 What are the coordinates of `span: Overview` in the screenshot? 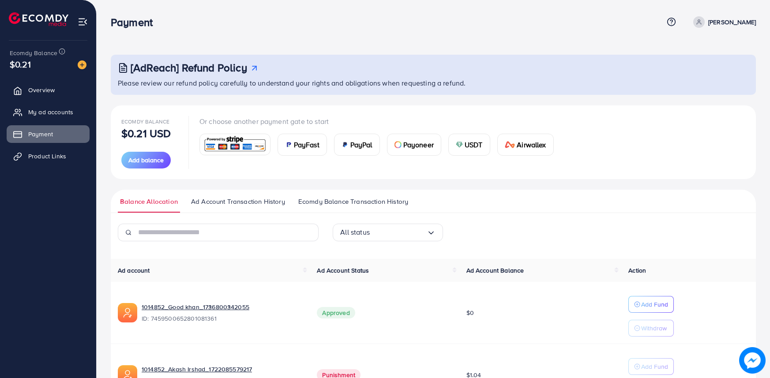 It's located at (41, 90).